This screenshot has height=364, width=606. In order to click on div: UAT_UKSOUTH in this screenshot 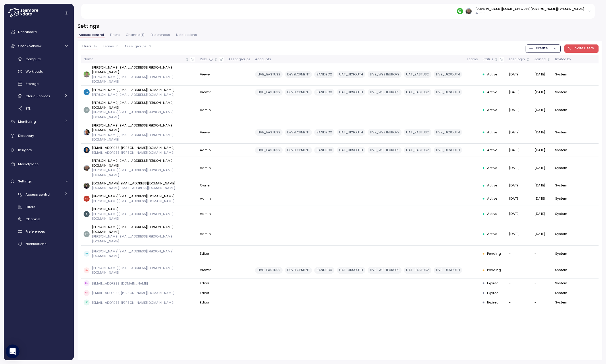, I will do `click(351, 132)`.